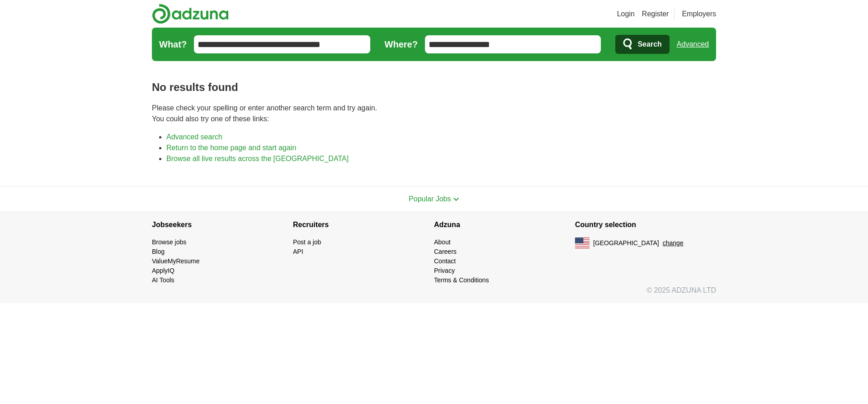  I want to click on a: Browse jobs, so click(169, 242).